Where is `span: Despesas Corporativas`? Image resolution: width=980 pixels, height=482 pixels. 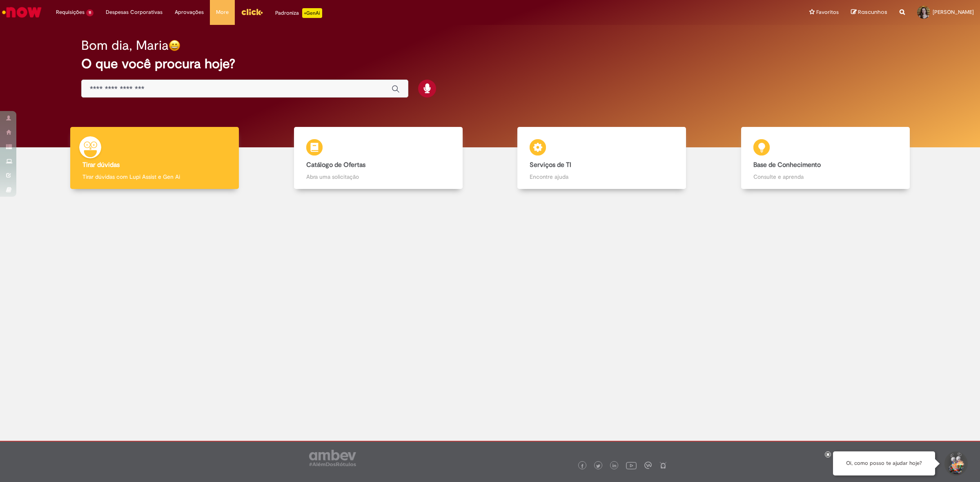 span: Despesas Corporativas is located at coordinates (134, 12).